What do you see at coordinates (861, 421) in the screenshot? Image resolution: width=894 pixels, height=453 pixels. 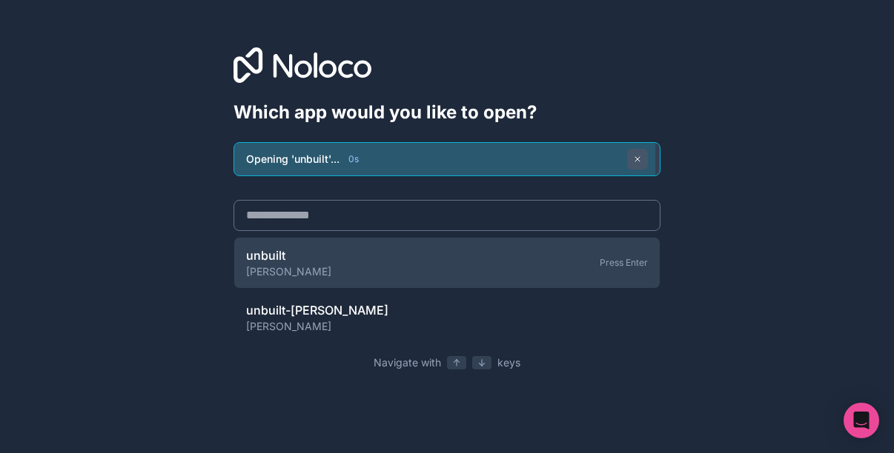 I see `div: Open Intercom Messenger` at bounding box center [861, 421].